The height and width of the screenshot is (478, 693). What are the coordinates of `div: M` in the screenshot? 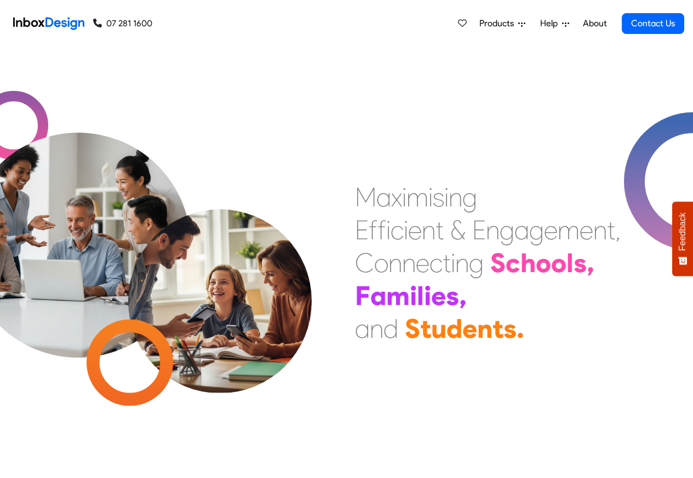 It's located at (366, 197).